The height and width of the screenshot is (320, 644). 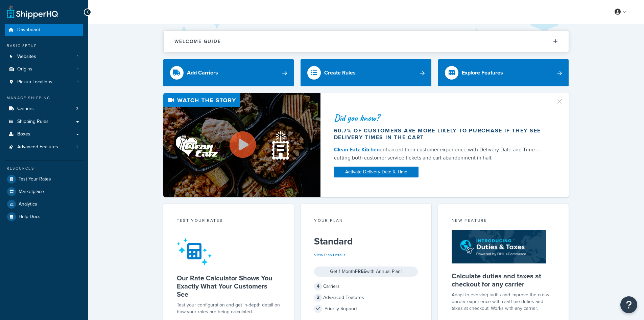 I want to click on li: Shipping Rules, so click(x=44, y=121).